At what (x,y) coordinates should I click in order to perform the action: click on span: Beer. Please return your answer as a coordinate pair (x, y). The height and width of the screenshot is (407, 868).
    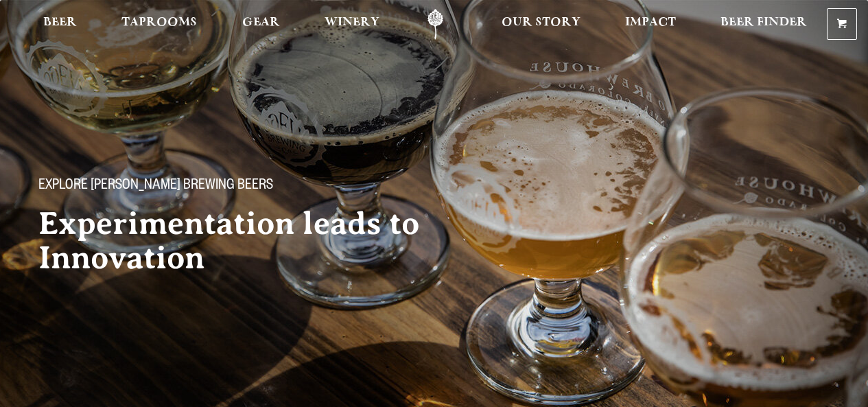
    Looking at the image, I should click on (59, 22).